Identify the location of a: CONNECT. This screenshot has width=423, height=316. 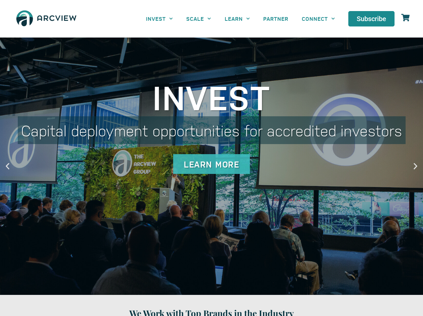
(318, 18).